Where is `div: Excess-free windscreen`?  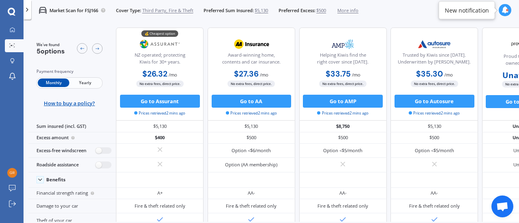 div: Excess-free windscreen is located at coordinates (72, 151).